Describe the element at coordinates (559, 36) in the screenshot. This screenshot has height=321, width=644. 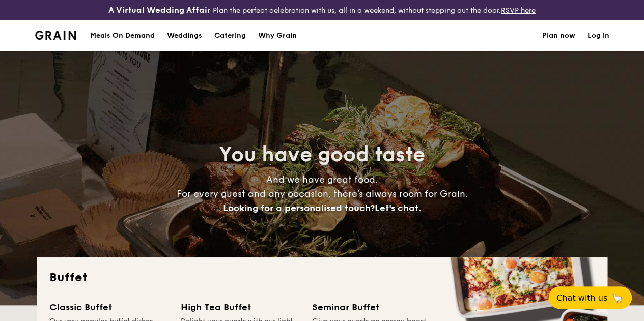
I see `a: Plan now` at that location.